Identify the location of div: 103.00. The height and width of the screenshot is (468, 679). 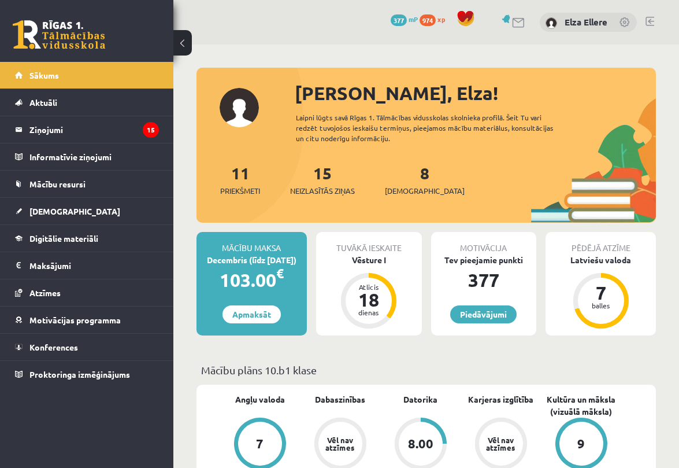
(252, 280).